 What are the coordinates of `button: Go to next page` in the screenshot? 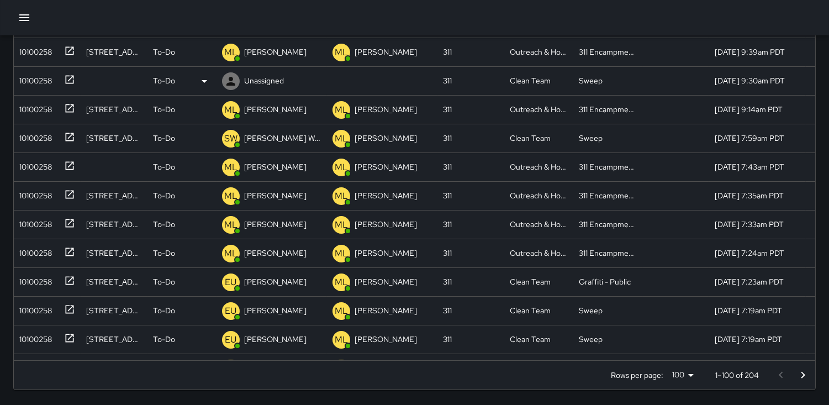 It's located at (803, 375).